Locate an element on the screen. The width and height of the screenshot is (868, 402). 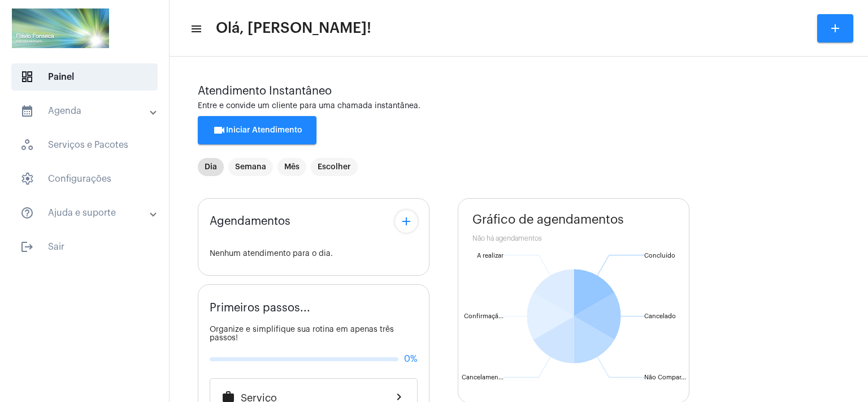
mat-chip: Mês is located at coordinates (292, 167).